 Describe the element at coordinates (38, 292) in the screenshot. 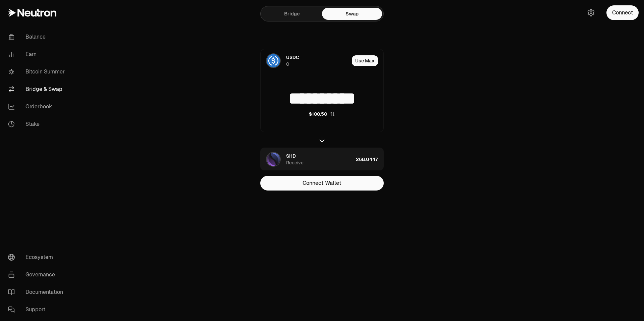

I see `a: Documentation` at that location.